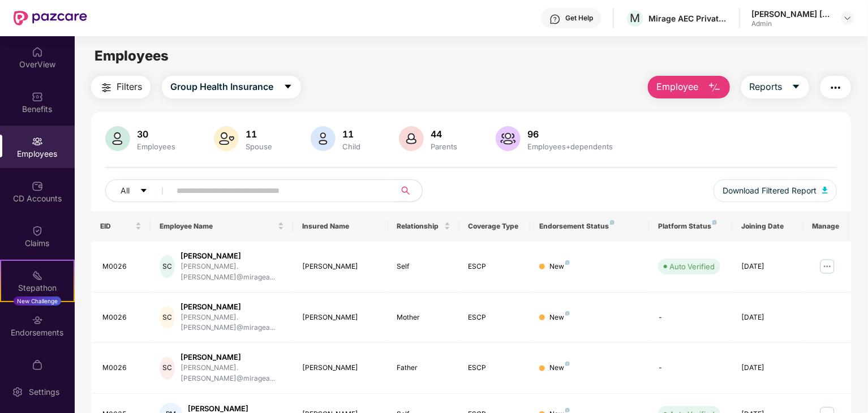 This screenshot has height=413, width=868. I want to click on button: Allcaret-down, so click(140, 191).